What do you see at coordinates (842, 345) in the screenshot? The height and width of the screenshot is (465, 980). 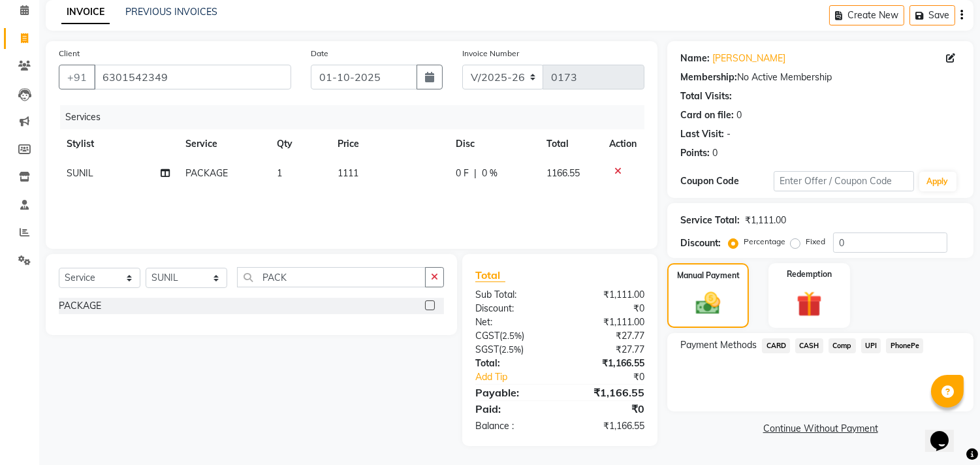 I see `span: Comp` at bounding box center [842, 345].